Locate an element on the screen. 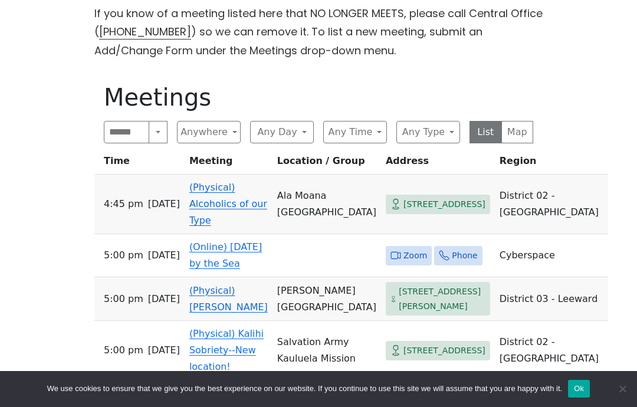 This screenshot has height=407, width=637. span: No is located at coordinates (622, 389).